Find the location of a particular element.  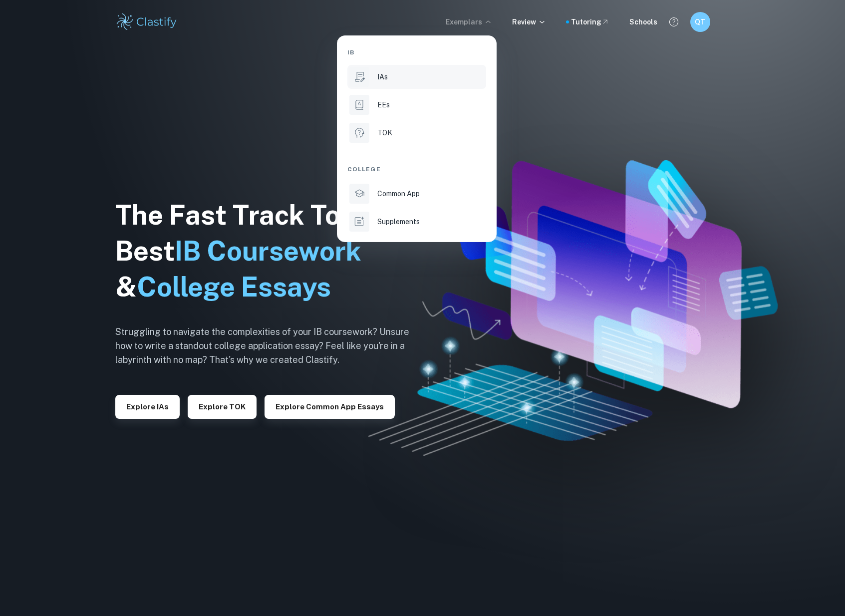

span: College is located at coordinates (363, 169).